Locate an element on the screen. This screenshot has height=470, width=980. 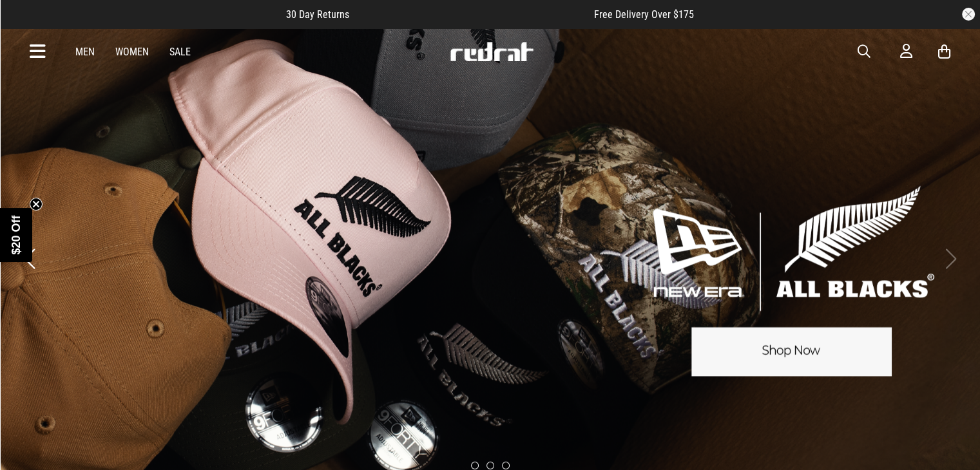
button: Next slide is located at coordinates (950, 259).